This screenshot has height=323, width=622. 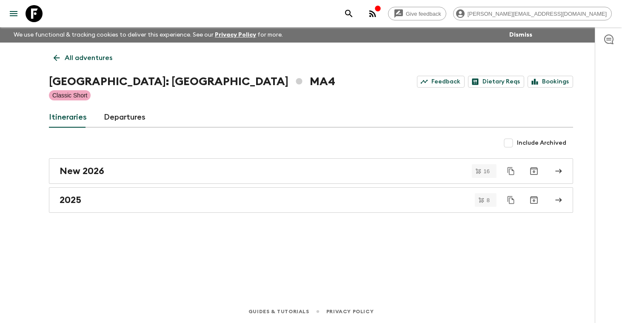 What do you see at coordinates (68, 117) in the screenshot?
I see `a: Itineraries` at bounding box center [68, 117].